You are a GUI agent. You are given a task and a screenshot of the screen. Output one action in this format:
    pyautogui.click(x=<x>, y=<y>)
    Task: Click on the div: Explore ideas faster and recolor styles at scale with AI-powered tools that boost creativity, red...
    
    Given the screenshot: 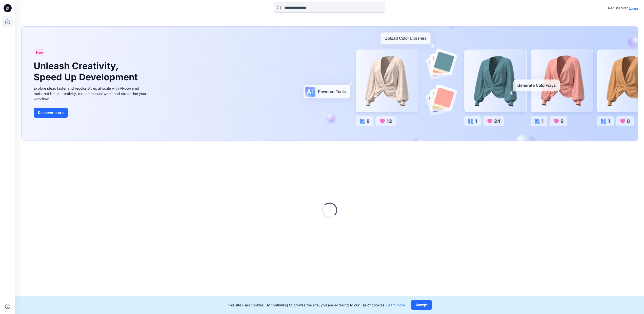 What is the action you would take?
    pyautogui.click(x=91, y=93)
    